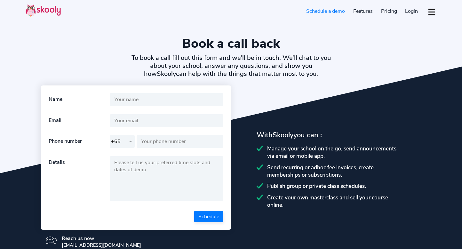 The width and height of the screenshot is (462, 249). Describe the element at coordinates (101, 238) in the screenshot. I see `div: Reach us now` at that location.